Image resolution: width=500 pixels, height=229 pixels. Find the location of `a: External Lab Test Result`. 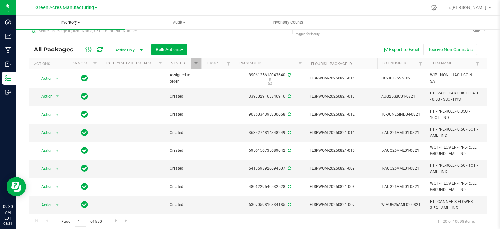

a: External Lab Test Result is located at coordinates (131, 63).